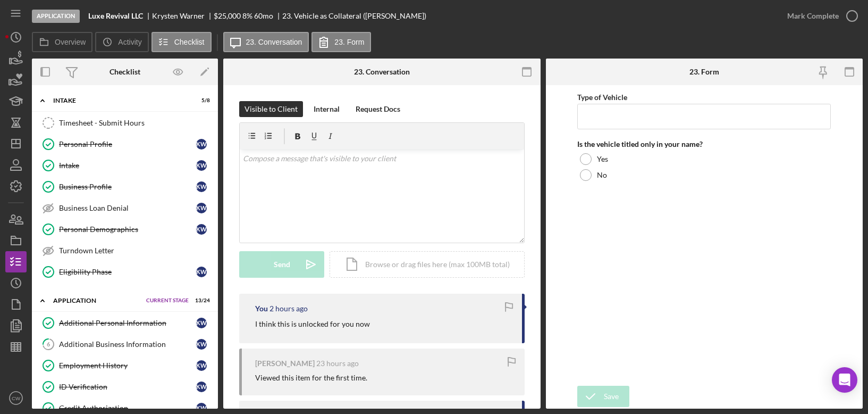  What do you see at coordinates (813, 16) in the screenshot?
I see `div: Mark Complete` at bounding box center [813, 16].